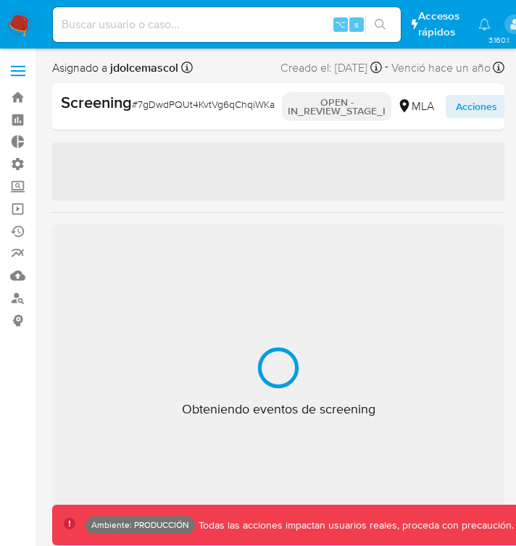 This screenshot has height=546, width=516. Describe the element at coordinates (380, 25) in the screenshot. I see `button: search-icon` at that location.